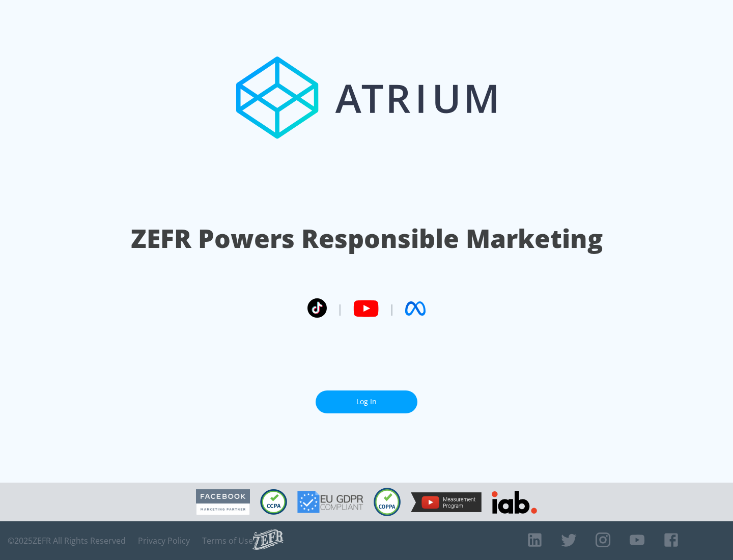  What do you see at coordinates (367, 238) in the screenshot?
I see `h1: ZEFR Powers Responsible Marketing` at bounding box center [367, 238].